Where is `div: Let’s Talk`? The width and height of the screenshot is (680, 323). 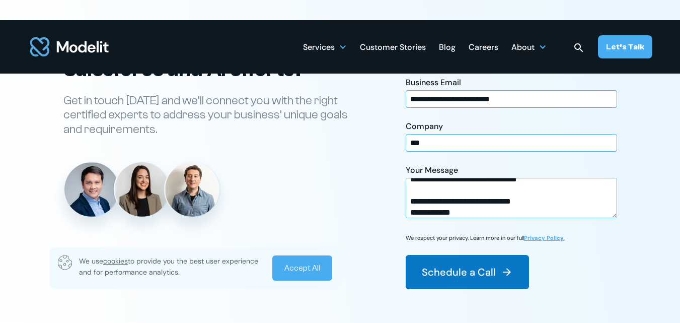 div: Let’s Talk is located at coordinates (625, 47).